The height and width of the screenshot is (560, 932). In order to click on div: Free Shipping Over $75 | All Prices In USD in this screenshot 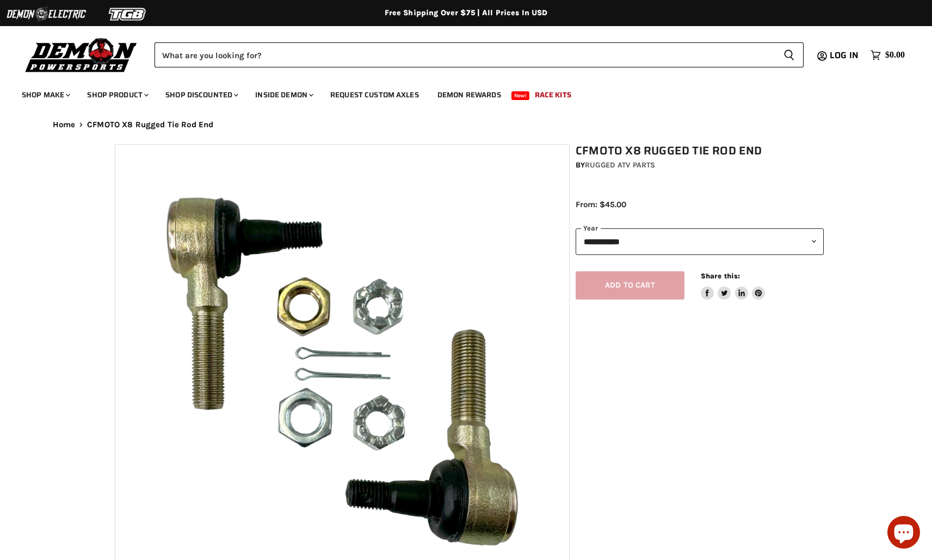, I will do `click(466, 13)`.